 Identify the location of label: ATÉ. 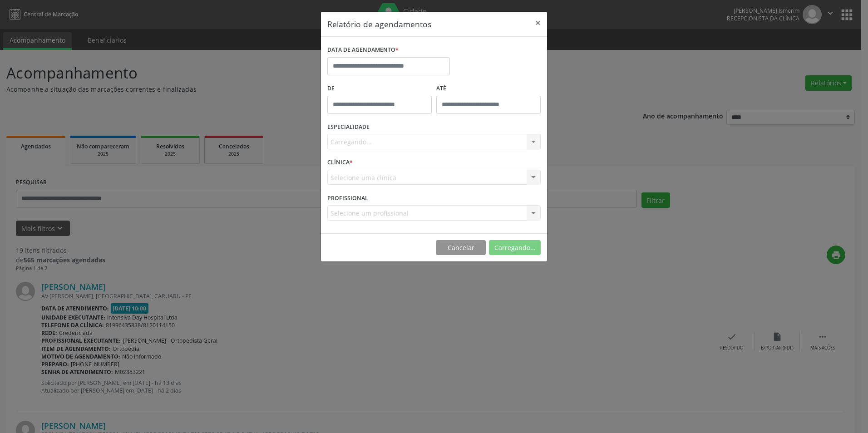
(488, 89).